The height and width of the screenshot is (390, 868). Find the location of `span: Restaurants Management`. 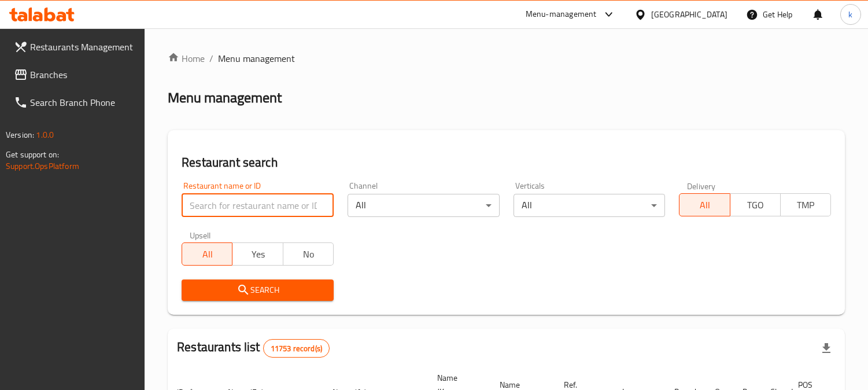

span: Restaurants Management is located at coordinates (83, 47).